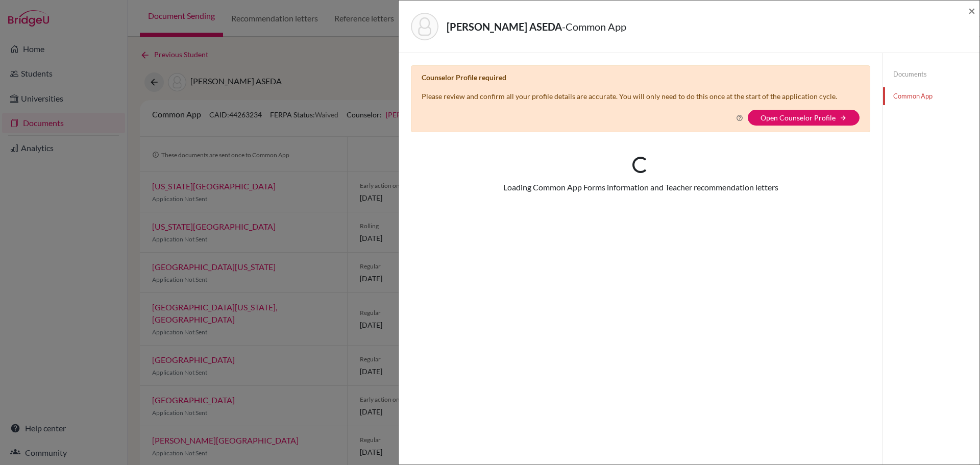  What do you see at coordinates (594, 26) in the screenshot?
I see `span: - Common App` at bounding box center [594, 26].